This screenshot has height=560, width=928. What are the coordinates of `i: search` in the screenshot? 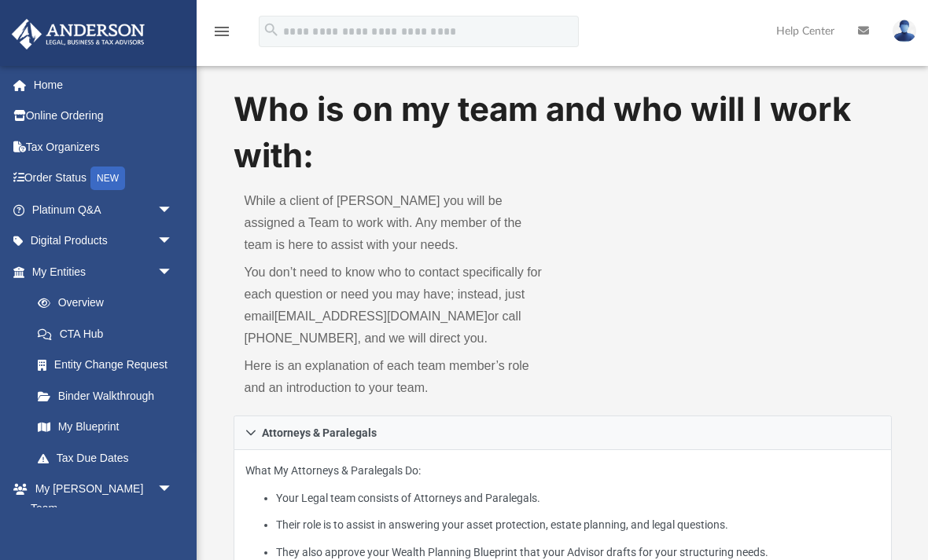 It's located at (271, 30).